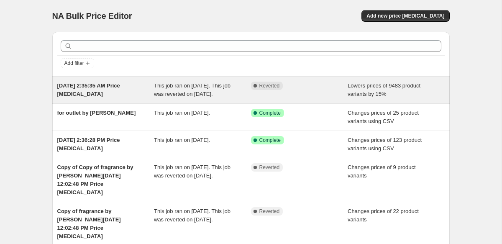  Describe the element at coordinates (383, 215) in the screenshot. I see `span: Changes prices of 22 product variants` at that location.